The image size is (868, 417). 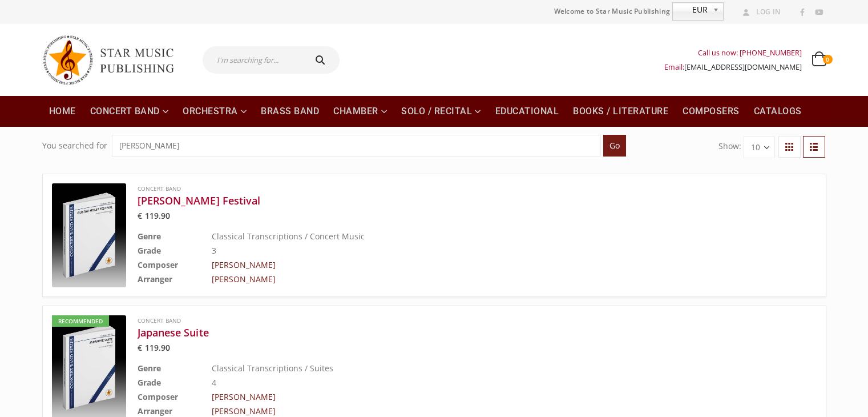 What do you see at coordinates (449, 332) in the screenshot?
I see `h3: Japanese Suite` at bounding box center [449, 332].